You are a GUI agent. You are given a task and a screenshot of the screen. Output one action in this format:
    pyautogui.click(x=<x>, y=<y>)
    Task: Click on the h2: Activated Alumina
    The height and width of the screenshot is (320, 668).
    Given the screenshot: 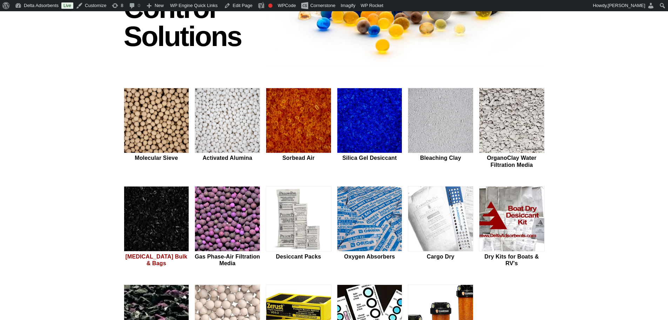 What is the action you would take?
    pyautogui.click(x=227, y=158)
    